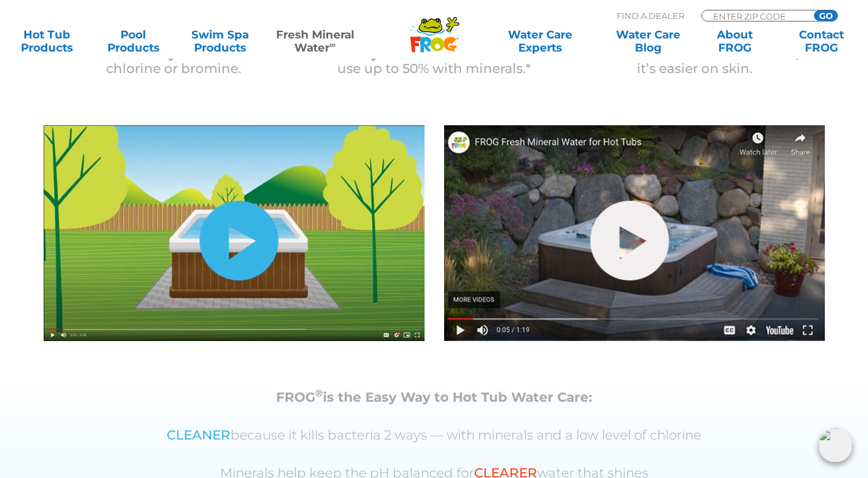 The width and height of the screenshot is (868, 478). Describe the element at coordinates (198, 435) in the screenshot. I see `span: CLEANER` at that location.